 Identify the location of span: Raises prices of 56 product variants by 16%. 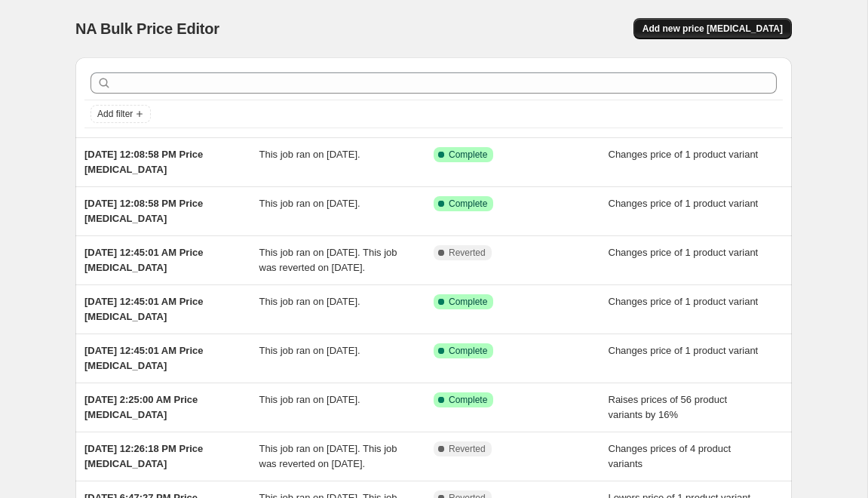
(668, 407).